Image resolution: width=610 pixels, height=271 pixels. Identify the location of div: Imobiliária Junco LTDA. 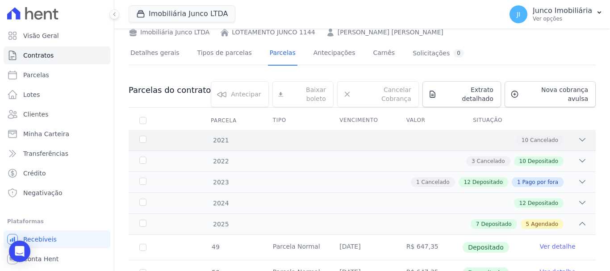
(169, 32).